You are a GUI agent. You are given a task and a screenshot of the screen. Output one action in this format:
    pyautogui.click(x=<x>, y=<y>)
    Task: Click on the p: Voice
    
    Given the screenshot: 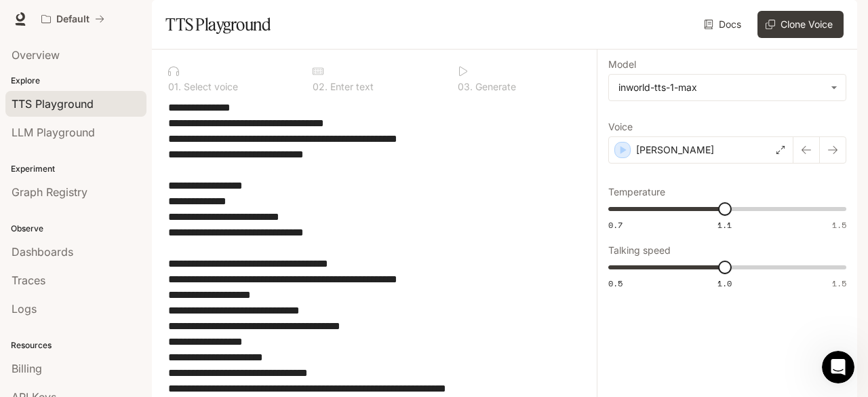 What is the action you would take?
    pyautogui.click(x=621, y=127)
    